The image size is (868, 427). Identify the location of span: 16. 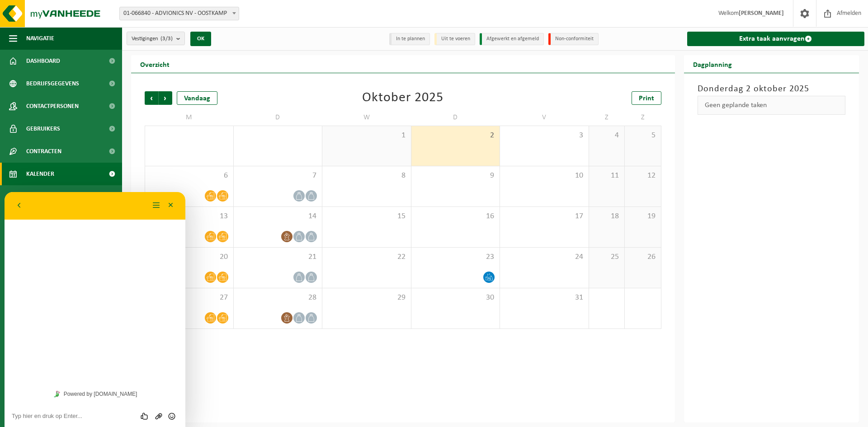
(455, 216).